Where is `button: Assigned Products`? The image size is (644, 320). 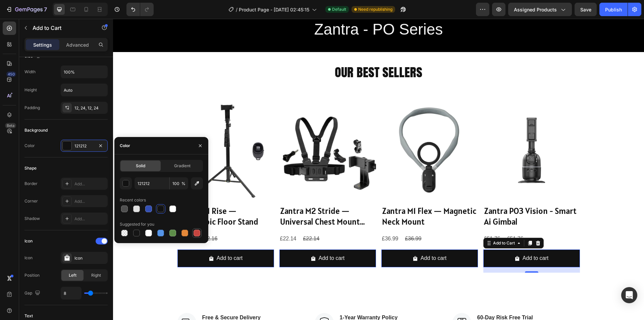
button: Assigned Products is located at coordinates (540, 9).